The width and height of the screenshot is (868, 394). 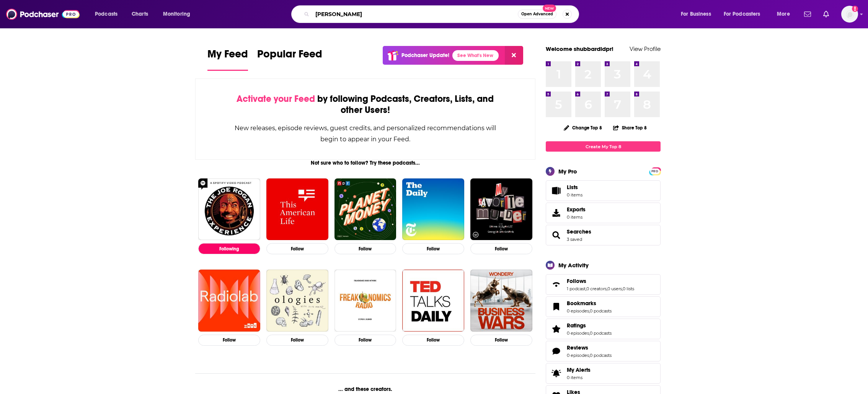 What do you see at coordinates (628, 289) in the screenshot?
I see `a: 0 lists` at bounding box center [628, 289].